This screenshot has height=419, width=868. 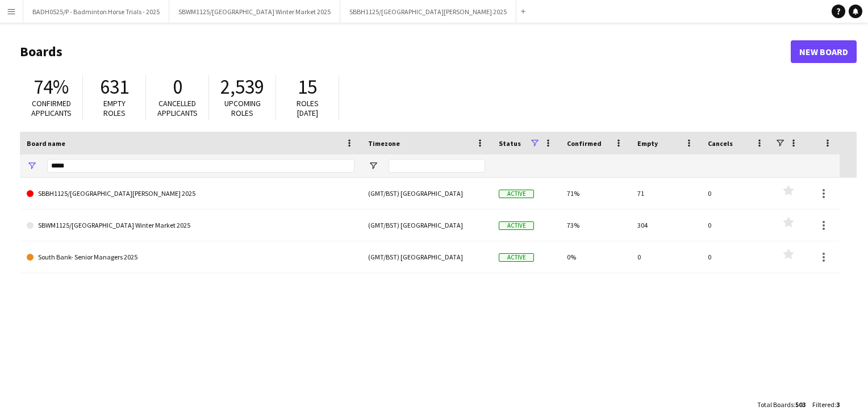 What do you see at coordinates (666, 225) in the screenshot?
I see `div: 304` at bounding box center [666, 225].